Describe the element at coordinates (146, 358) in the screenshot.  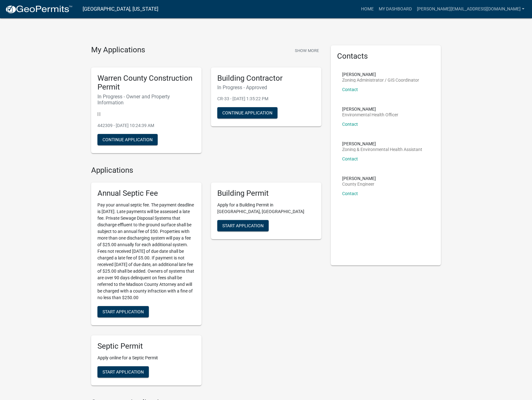
I see `p: Apply online for a Septic Permit` at that location.